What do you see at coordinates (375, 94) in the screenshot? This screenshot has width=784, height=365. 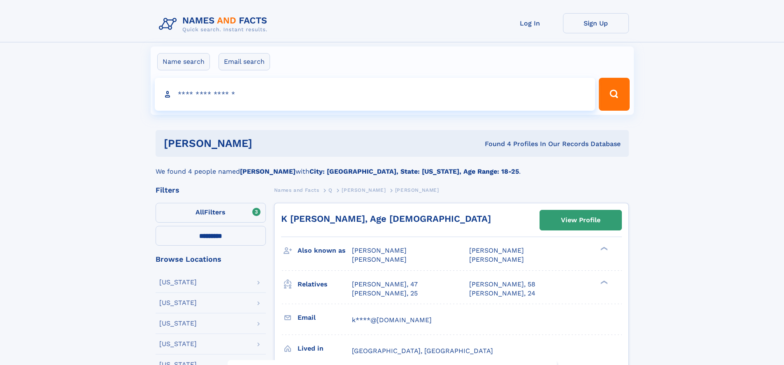 I see `input: search input` at bounding box center [375, 94].